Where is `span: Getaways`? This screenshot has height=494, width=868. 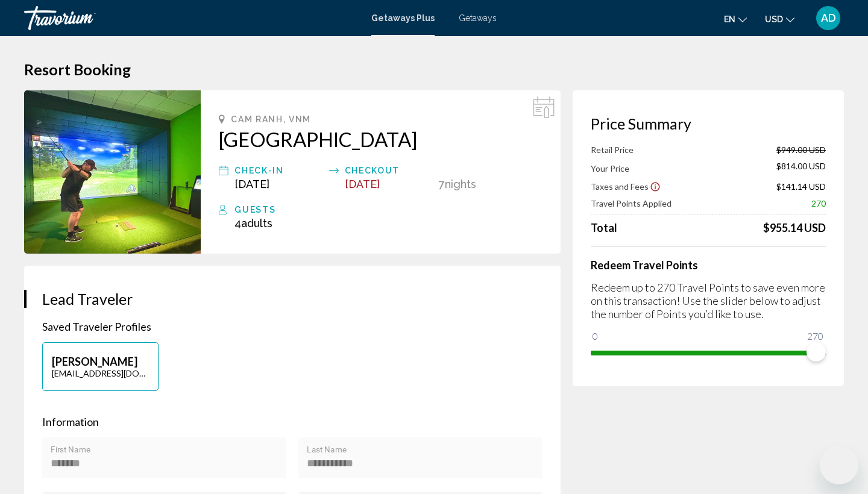 span: Getaways is located at coordinates (477, 18).